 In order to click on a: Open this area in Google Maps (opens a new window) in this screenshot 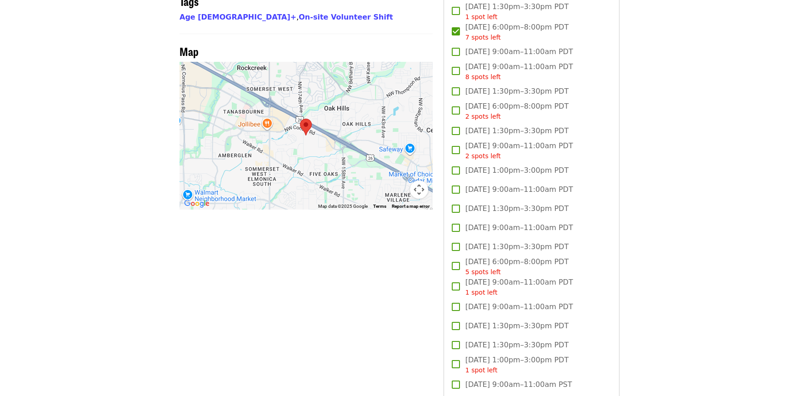, I will do `click(197, 204)`.